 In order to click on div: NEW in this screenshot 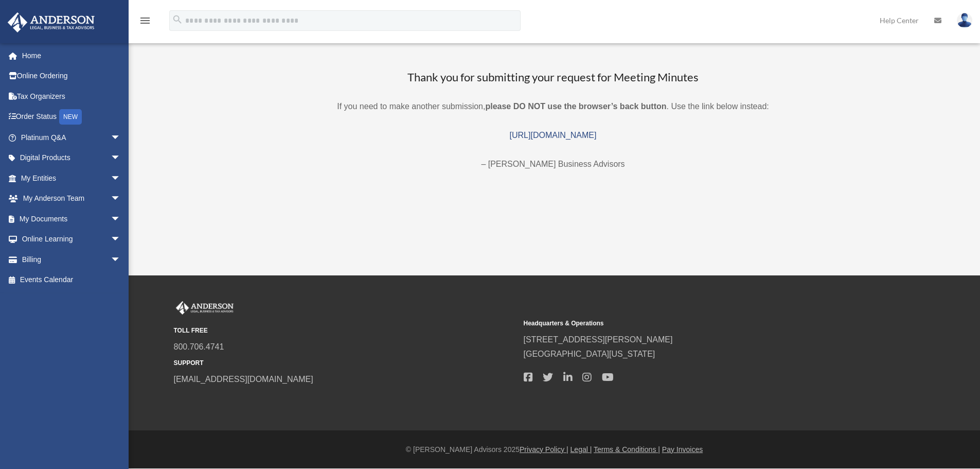, I will do `click(70, 117)`.